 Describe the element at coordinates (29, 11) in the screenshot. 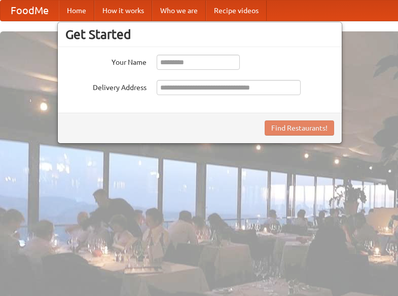

I see `a: FoodMe` at that location.